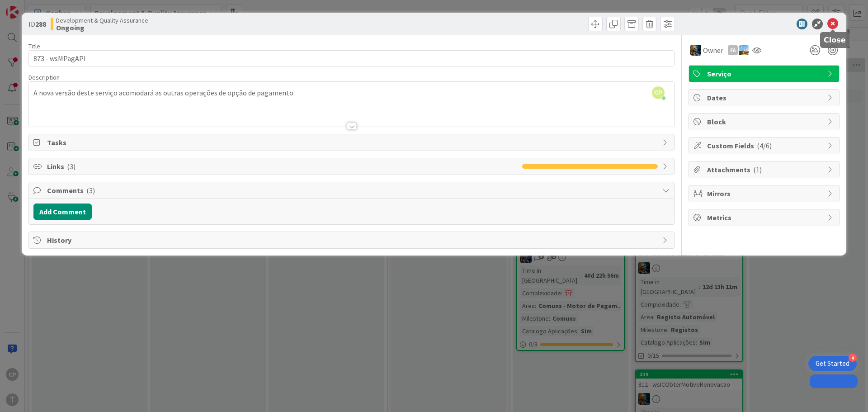 The image size is (868, 412). Describe the element at coordinates (351, 58) in the screenshot. I see `input: type card name here...` at that location.